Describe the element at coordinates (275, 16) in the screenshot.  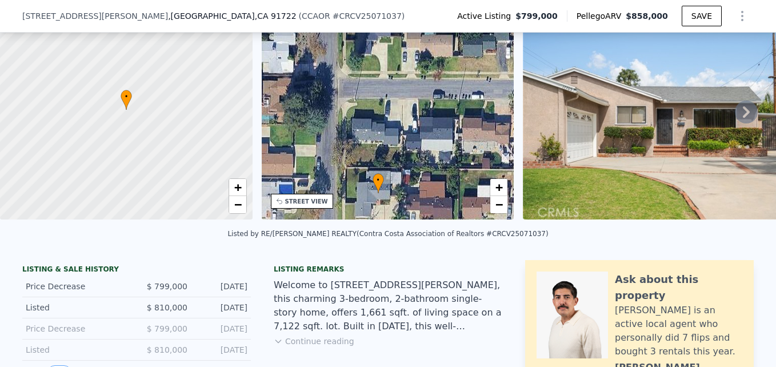
I see `span: , CA 91722` at that location.